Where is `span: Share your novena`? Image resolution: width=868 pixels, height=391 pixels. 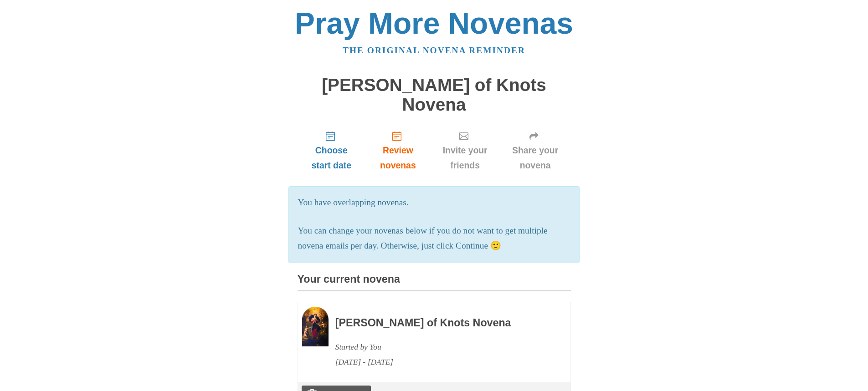
span: Share your novena is located at coordinates (535, 158).